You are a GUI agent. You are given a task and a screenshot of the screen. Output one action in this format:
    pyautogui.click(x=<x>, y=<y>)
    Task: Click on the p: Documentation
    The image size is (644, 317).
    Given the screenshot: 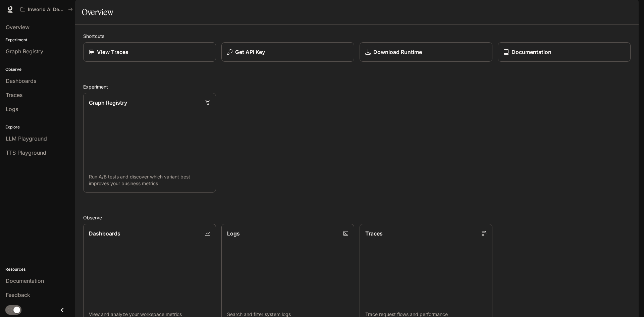 What is the action you would take?
    pyautogui.click(x=531, y=52)
    